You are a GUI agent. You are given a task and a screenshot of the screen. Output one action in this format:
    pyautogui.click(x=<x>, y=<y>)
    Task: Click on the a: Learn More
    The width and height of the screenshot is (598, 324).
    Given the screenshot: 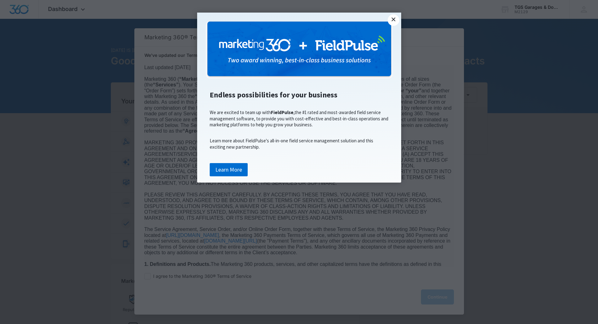 What is the action you would take?
    pyautogui.click(x=229, y=170)
    